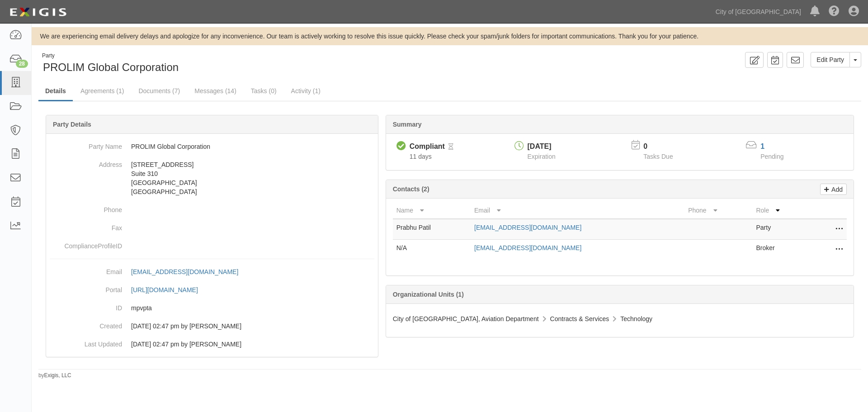 The height and width of the screenshot is (412, 868). Describe the element at coordinates (432, 249) in the screenshot. I see `td: N/A` at that location.